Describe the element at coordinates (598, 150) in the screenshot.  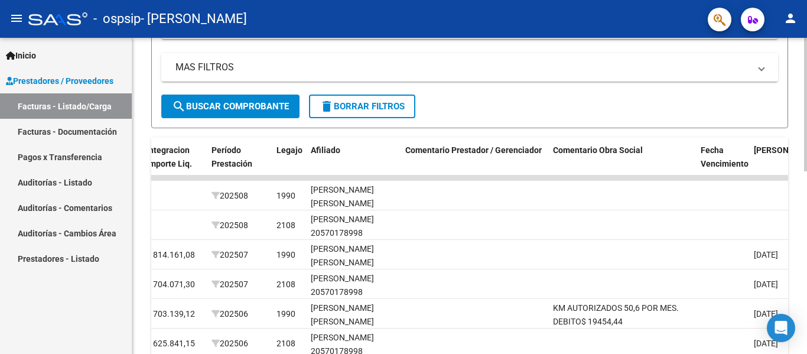
I see `span: Comentario Obra Social` at that location.